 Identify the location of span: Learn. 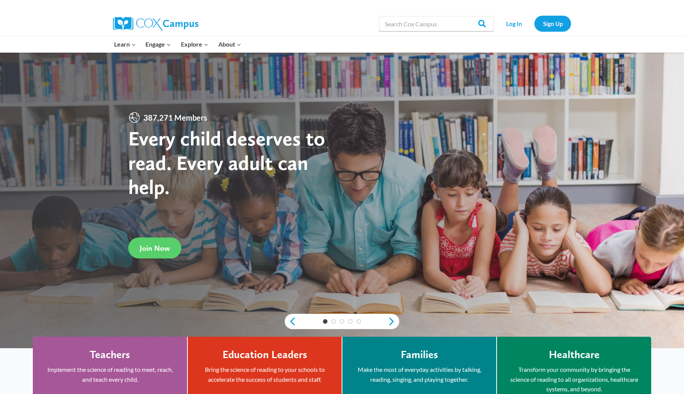
(125, 44).